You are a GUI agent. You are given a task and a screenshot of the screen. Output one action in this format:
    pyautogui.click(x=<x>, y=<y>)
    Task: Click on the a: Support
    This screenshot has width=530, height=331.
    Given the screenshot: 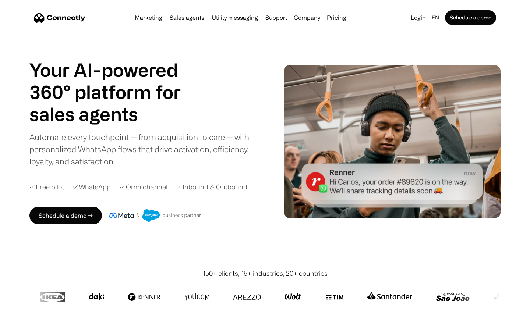 What is the action you would take?
    pyautogui.click(x=276, y=18)
    